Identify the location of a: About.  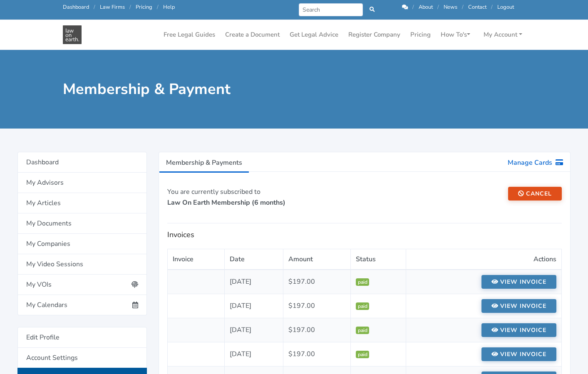
(426, 7).